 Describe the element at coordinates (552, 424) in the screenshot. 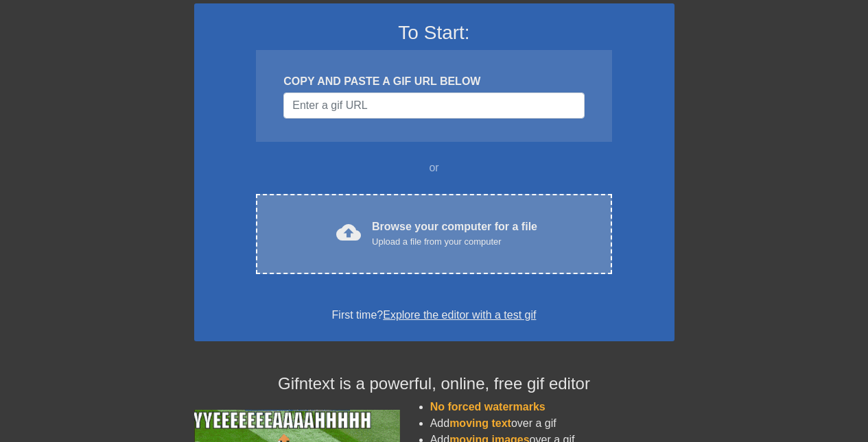

I see `li: Add over a gif` at that location.